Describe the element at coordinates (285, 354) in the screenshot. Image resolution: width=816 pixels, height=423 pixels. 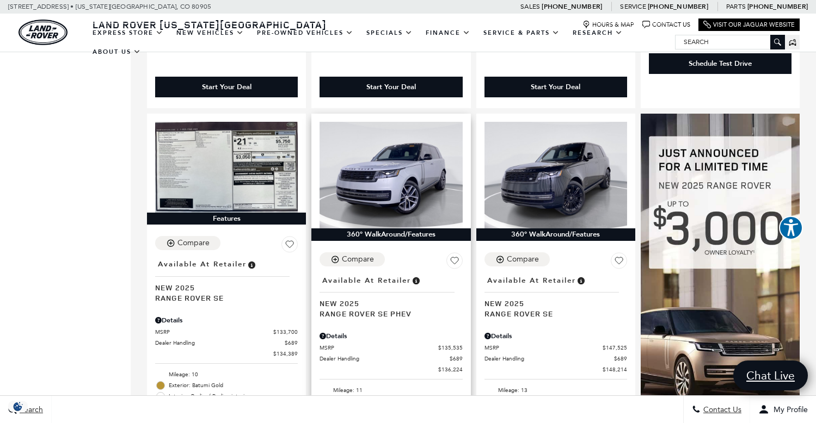
I see `span: $134,389` at that location.